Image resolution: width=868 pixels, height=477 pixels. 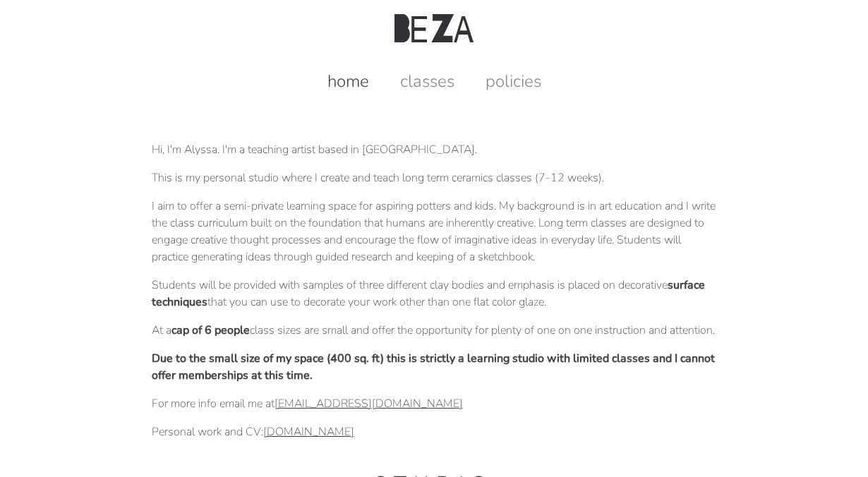 What do you see at coordinates (434, 178) in the screenshot?
I see `p: This is my personal studio where I create and teach long term ceramics classes (7-12 weeks).` at bounding box center [434, 178].